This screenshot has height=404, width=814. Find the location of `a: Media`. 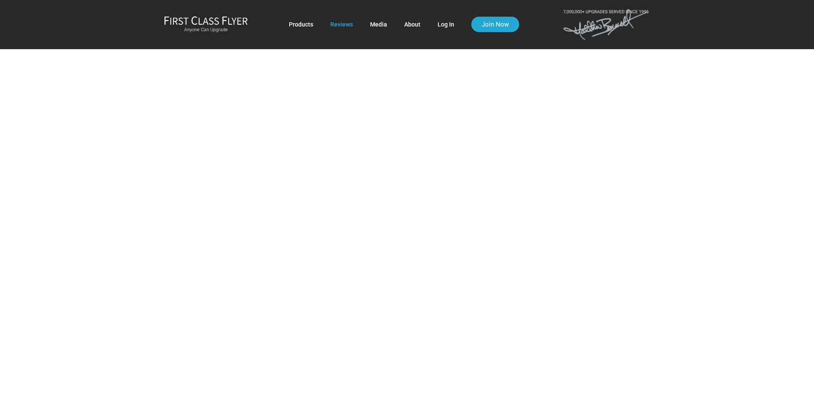

a: Media is located at coordinates (379, 24).